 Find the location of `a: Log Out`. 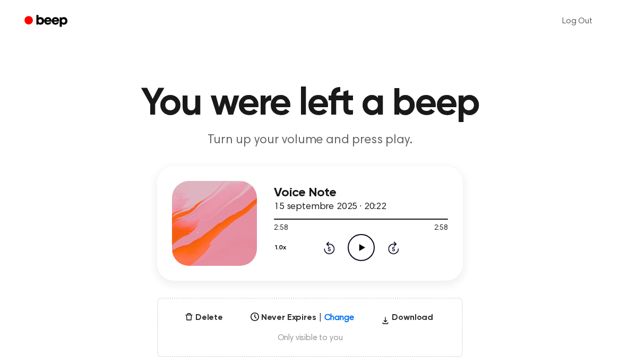

a: Log Out is located at coordinates (577, 21).